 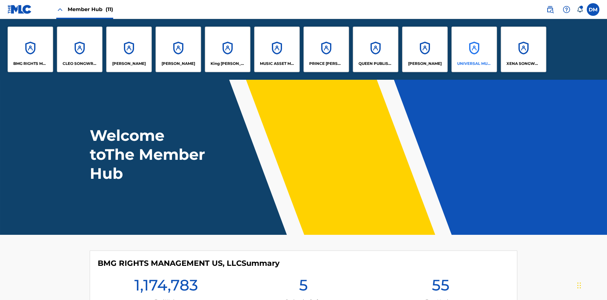 What do you see at coordinates (30, 64) in the screenshot?
I see `p: BMG RIGHTS MANAGEMENT US, LLC` at bounding box center [30, 64].